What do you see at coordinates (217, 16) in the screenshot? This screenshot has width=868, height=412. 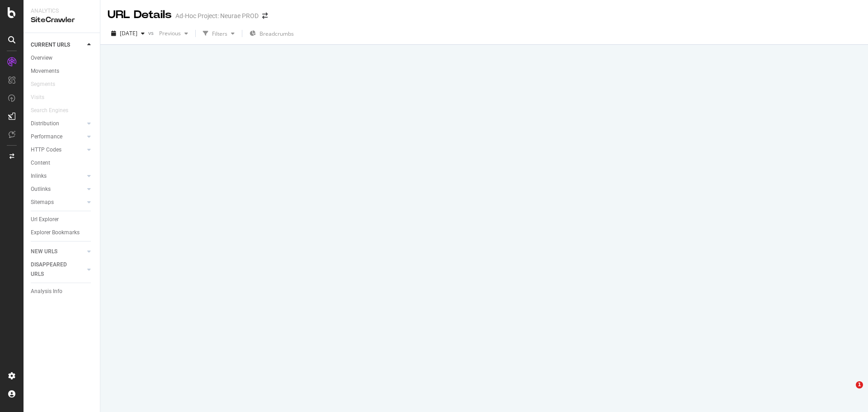 I see `div: Ad-Hoc Project: Neurae PROD` at bounding box center [217, 16].